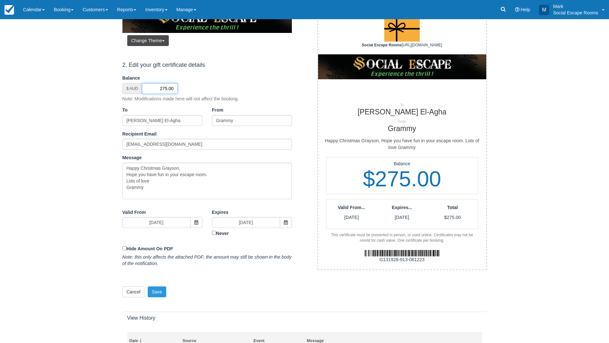 Image resolution: width=609 pixels, height=343 pixels. Describe the element at coordinates (453, 218) in the screenshot. I see `p: $275.00` at that location.